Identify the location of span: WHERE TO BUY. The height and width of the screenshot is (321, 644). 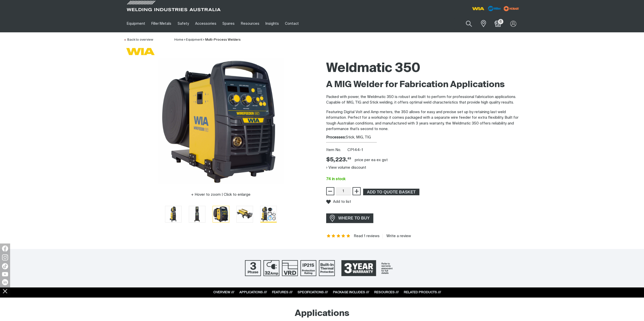
(354, 219).